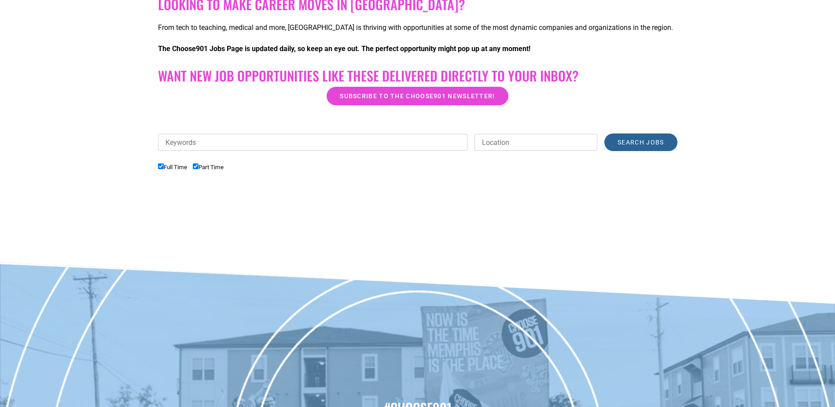 The height and width of the screenshot is (407, 835). What do you see at coordinates (161, 166) in the screenshot?
I see `input: Full Time` at bounding box center [161, 166].